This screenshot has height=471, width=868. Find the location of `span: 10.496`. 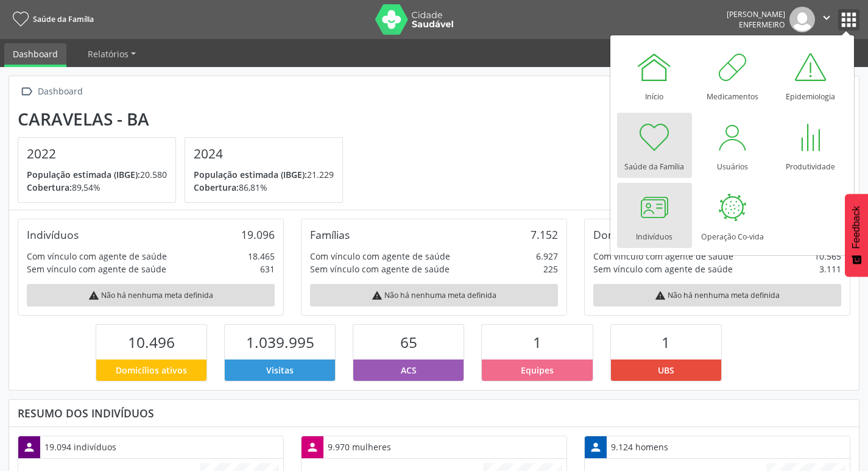

span: 10.496 is located at coordinates (151, 342).